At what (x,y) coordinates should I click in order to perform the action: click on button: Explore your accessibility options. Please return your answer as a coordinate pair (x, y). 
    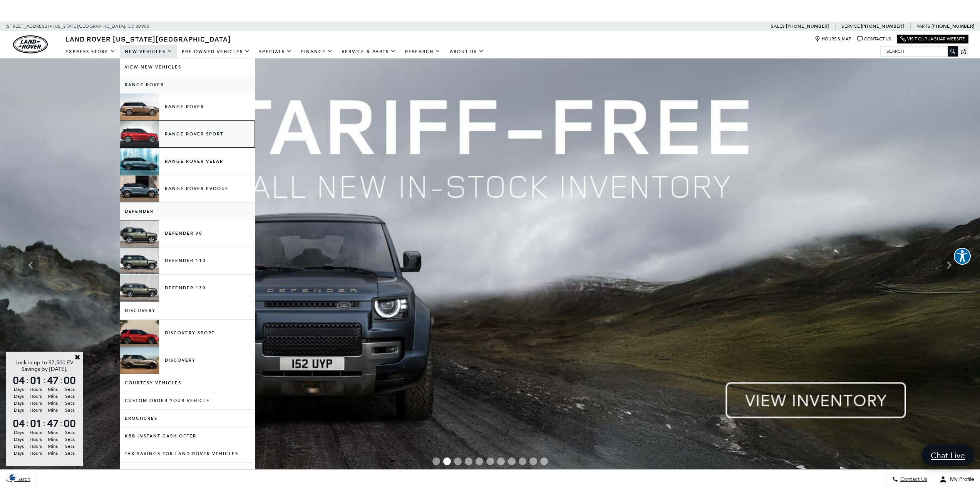
    Looking at the image, I should click on (962, 257).